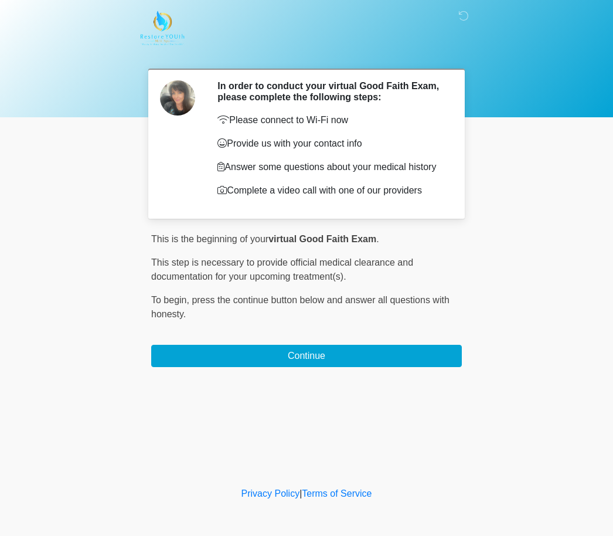 The image size is (613, 536). Describe the element at coordinates (178, 98) in the screenshot. I see `img: Agent Avatar` at that location.